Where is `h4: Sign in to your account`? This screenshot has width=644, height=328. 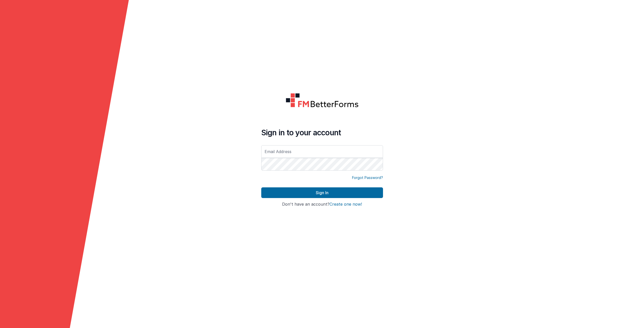 h4: Sign in to your account is located at coordinates (322, 132).